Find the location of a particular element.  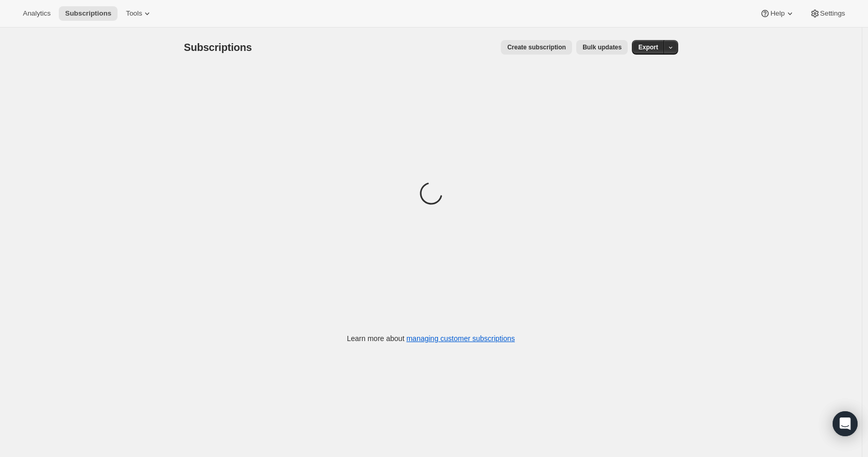

button: Bulk updates is located at coordinates (601, 48).